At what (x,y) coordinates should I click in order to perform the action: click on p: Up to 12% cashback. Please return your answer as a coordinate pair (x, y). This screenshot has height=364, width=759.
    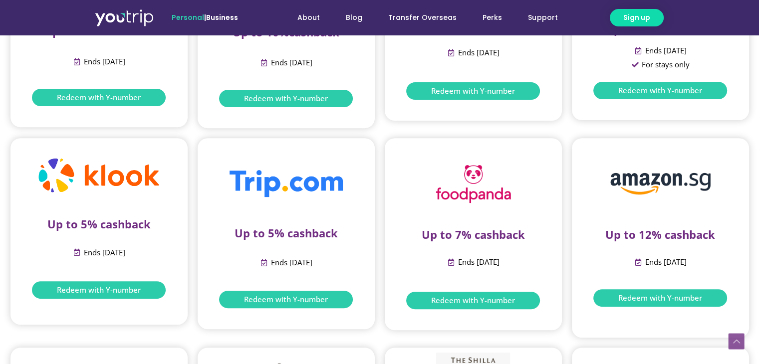
    Looking at the image, I should click on (660, 235).